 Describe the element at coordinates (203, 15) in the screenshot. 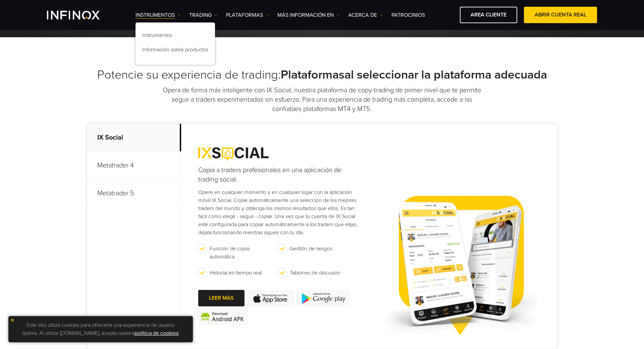

I see `a: TRADING` at that location.